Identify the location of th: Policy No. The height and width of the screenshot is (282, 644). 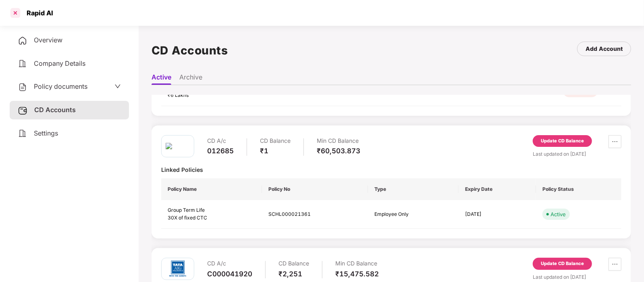
(315, 189).